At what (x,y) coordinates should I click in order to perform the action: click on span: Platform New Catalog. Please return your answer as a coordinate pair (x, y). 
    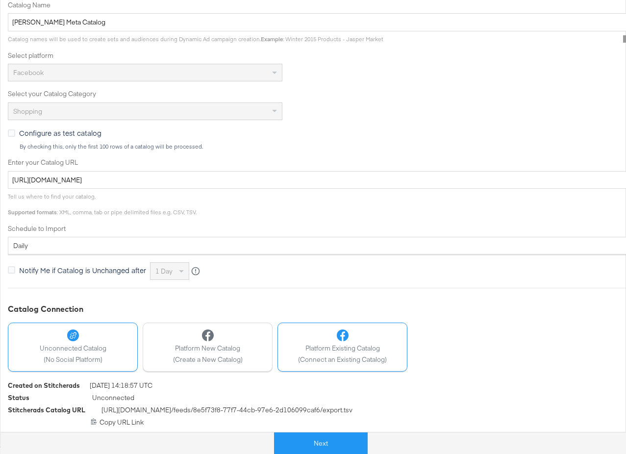
    Looking at the image, I should click on (208, 348).